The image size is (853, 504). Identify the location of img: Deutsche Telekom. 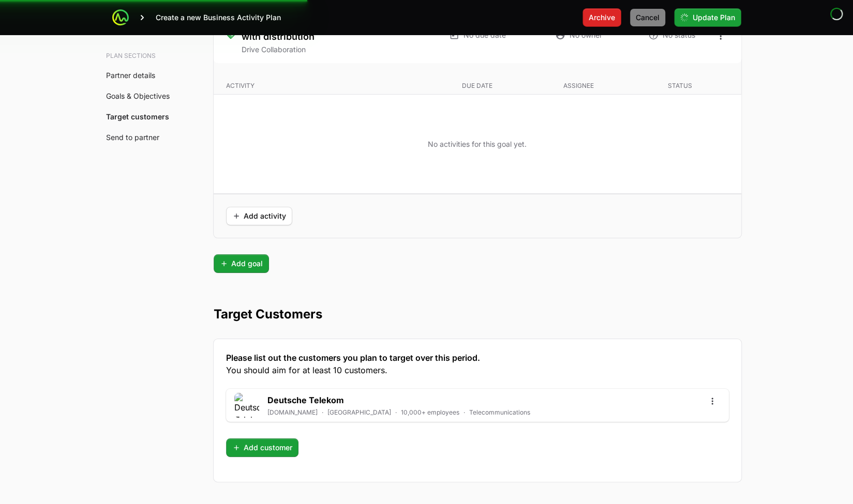
(247, 406).